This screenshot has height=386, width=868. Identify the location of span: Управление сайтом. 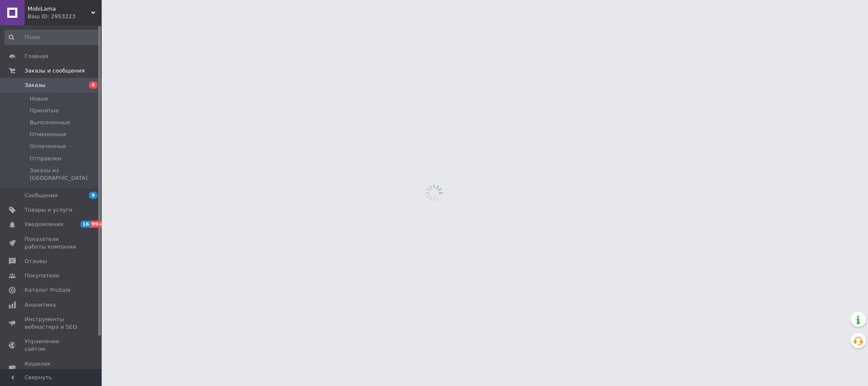
(51, 345).